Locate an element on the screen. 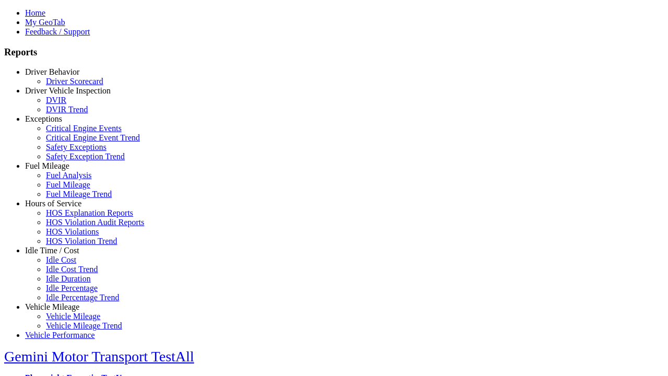 The image size is (668, 376). a: Safety Exceptions is located at coordinates (76, 147).